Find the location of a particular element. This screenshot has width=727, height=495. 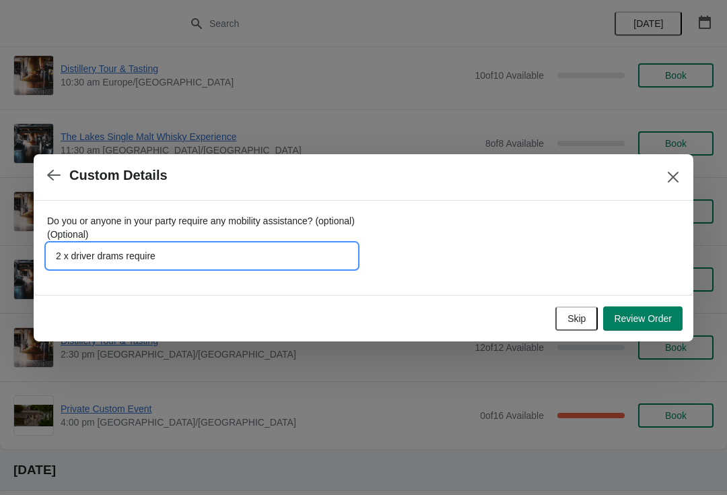

span: Skip is located at coordinates (576, 318).